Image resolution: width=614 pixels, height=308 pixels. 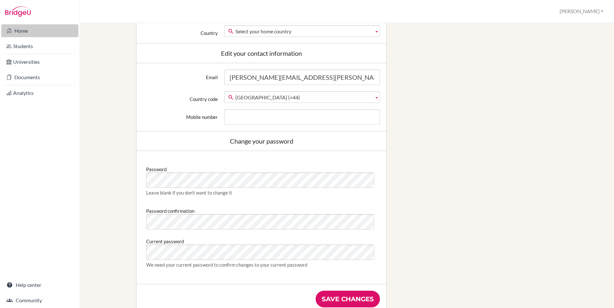 I want to click on div: We need your current password to confirm changes to your current password, so click(x=261, y=264).